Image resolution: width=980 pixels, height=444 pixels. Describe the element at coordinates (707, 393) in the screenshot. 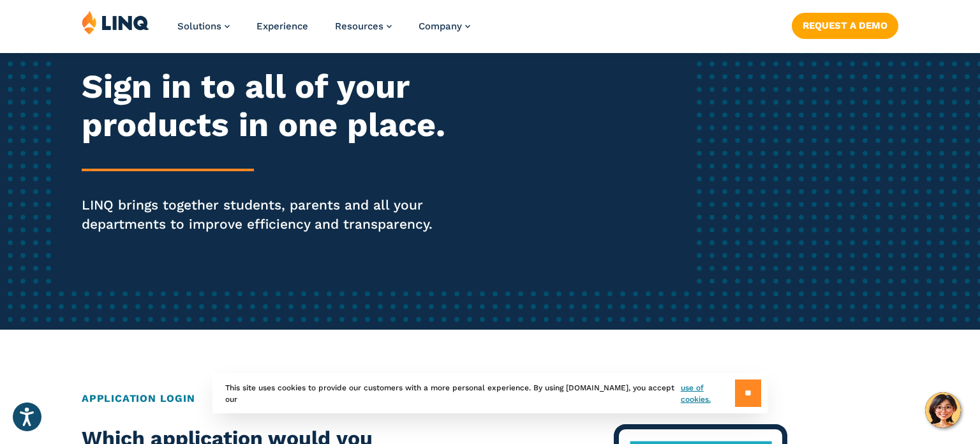

I see `a: use of cookies.` at that location.